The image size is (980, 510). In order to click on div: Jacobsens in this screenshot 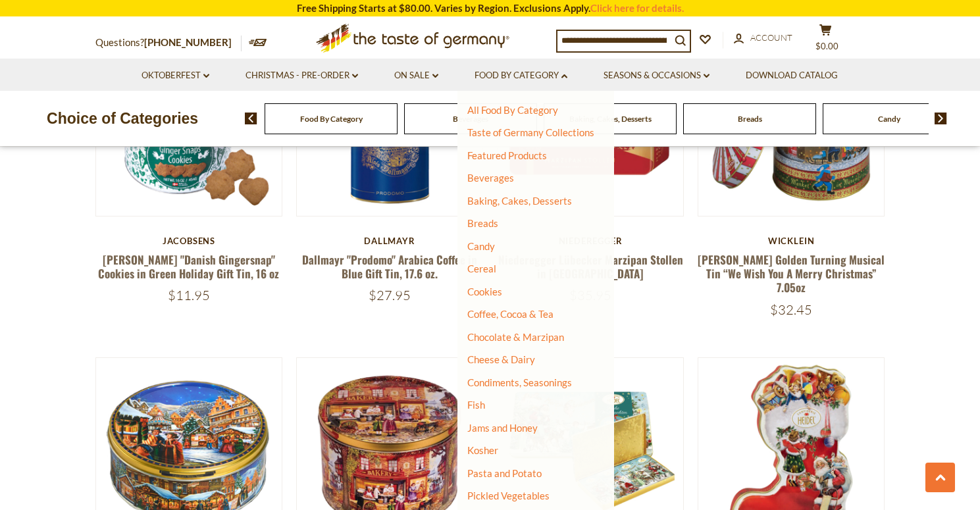, I will do `click(189, 241)`.